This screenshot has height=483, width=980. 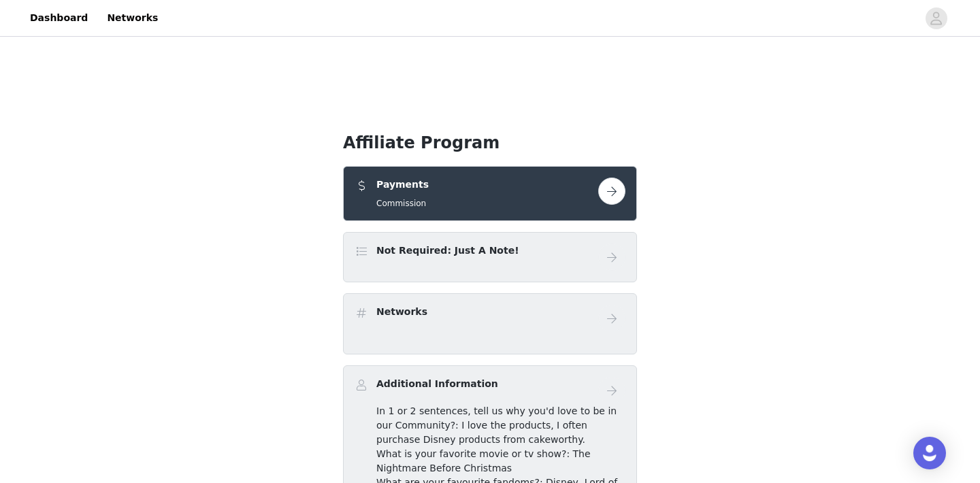 I want to click on h1: Affiliate Program, so click(x=490, y=143).